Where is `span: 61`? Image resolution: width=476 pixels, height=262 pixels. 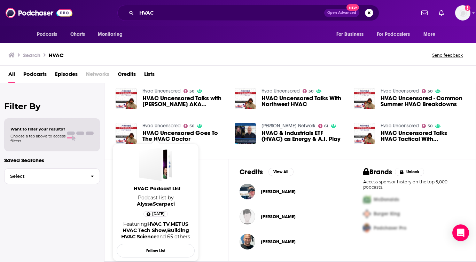 span: 61 is located at coordinates (326, 126).